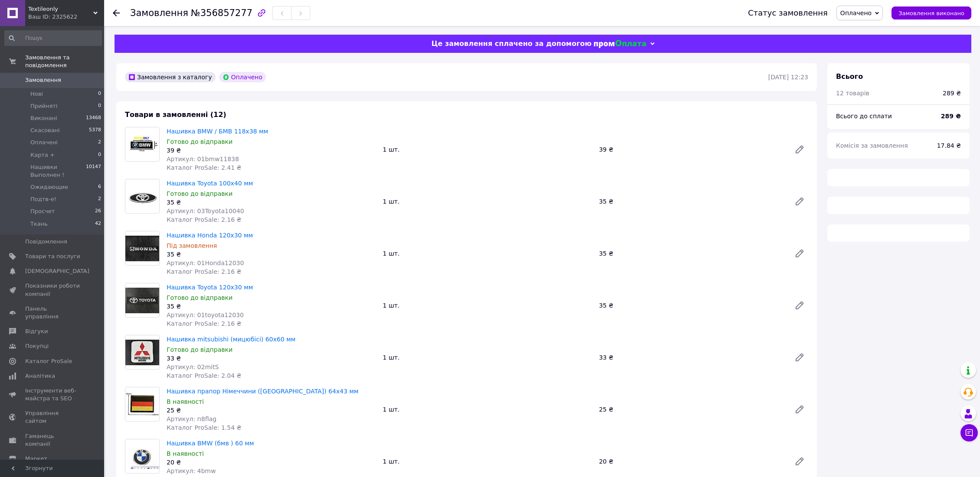 The image size is (980, 477). Describe the element at coordinates (44, 199) in the screenshot. I see `span: Подтв-е!` at that location.